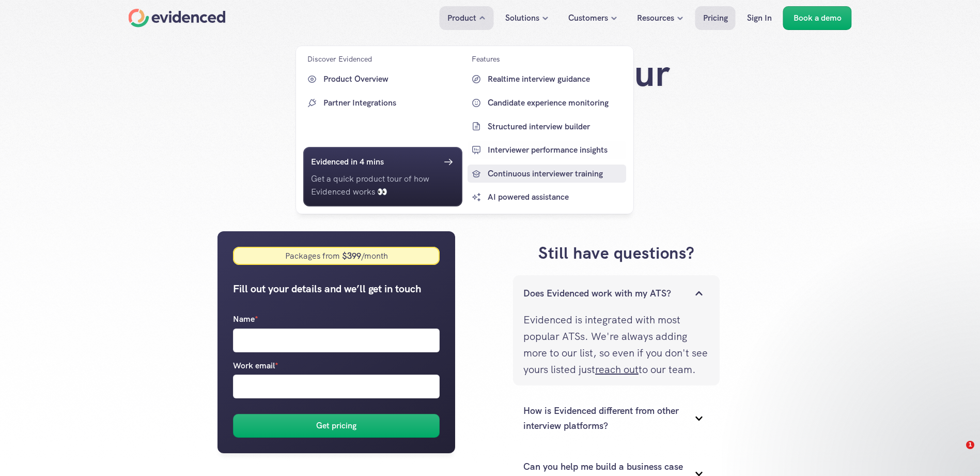 The height and width of the screenshot is (476, 980). What do you see at coordinates (817, 18) in the screenshot?
I see `p: Book a demo` at bounding box center [817, 18].